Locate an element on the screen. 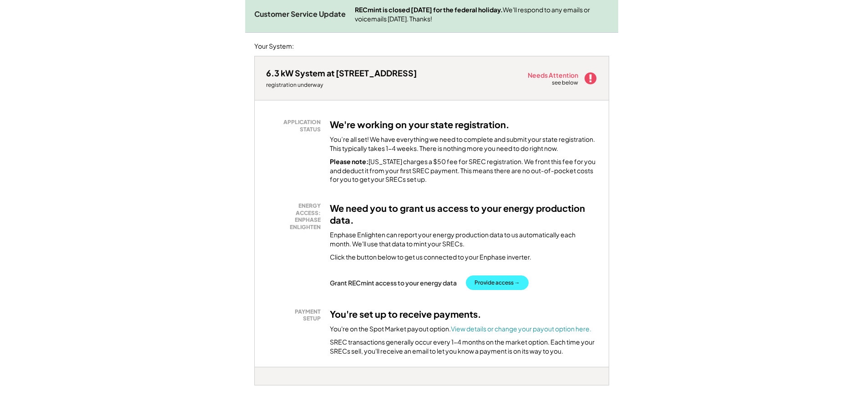 The height and width of the screenshot is (420, 863). div: APPLICATION STATUS is located at coordinates (296, 126).